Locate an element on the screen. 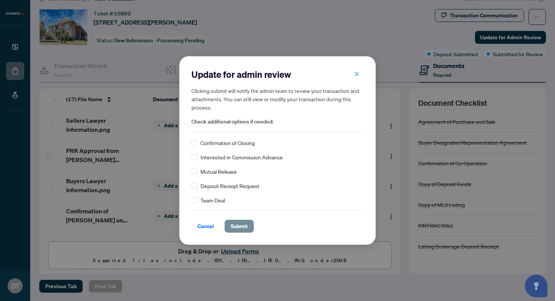  button: Open asap is located at coordinates (536, 286).